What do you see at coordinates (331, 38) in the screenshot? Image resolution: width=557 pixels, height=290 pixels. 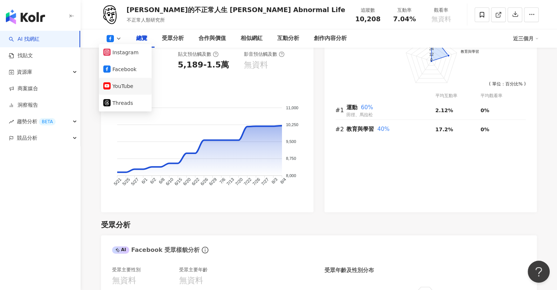 I see `div: 創作內容分析` at bounding box center [331, 38].